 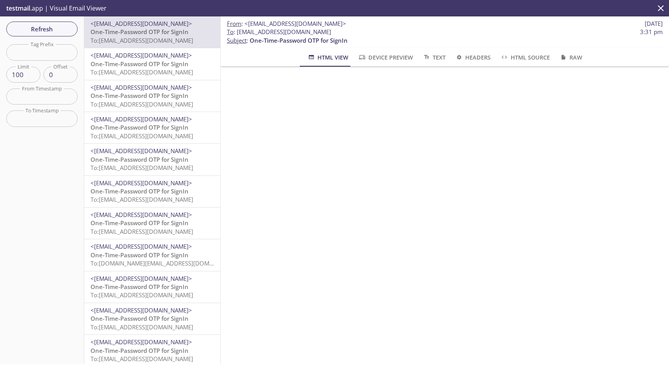 I want to click on span: Device Preview, so click(x=385, y=57).